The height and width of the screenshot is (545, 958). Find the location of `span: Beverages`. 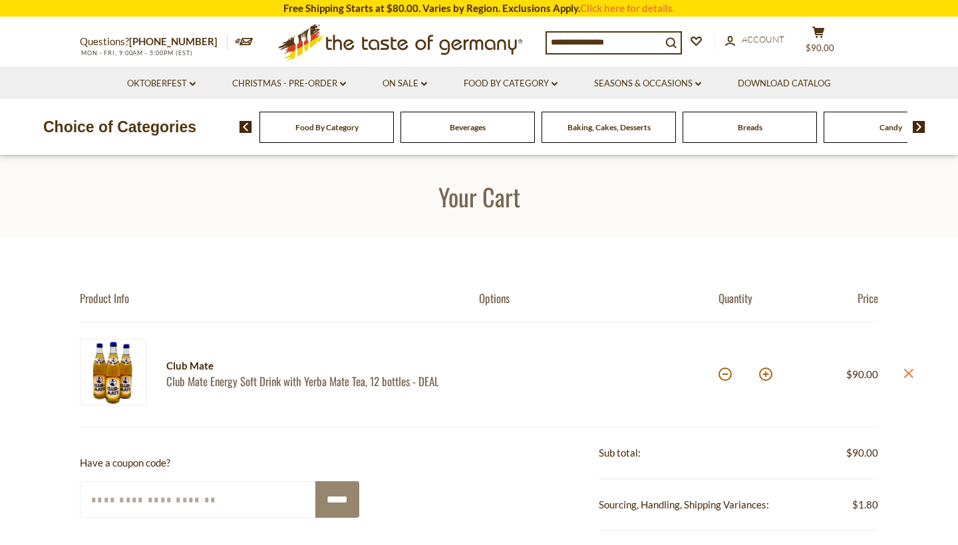

span: Beverages is located at coordinates (467, 127).